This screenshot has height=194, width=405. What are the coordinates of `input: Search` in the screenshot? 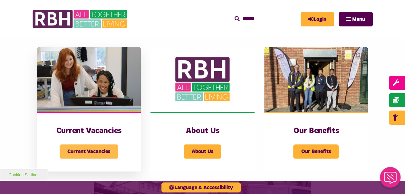 It's located at (264, 19).